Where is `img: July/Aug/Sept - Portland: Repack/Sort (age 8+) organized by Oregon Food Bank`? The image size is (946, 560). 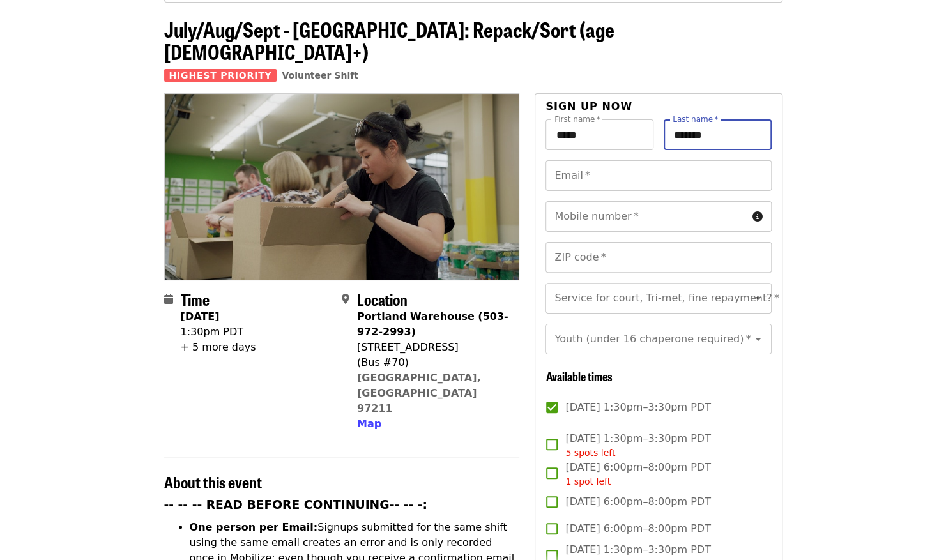
img: July/Aug/Sept - Portland: Repack/Sort (age 8+) organized by Oregon Food Bank is located at coordinates (342, 186).